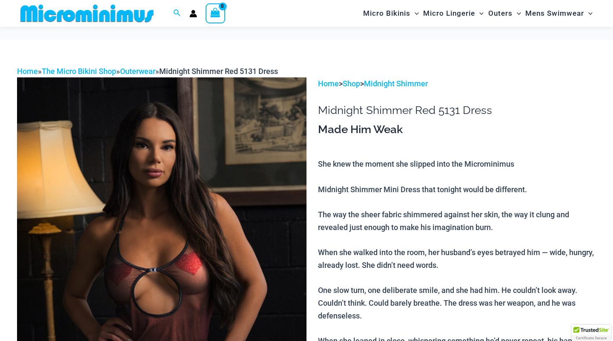 The image size is (613, 341). What do you see at coordinates (453, 13) in the screenshot?
I see `a: Micro LingerieMenu ToggleMenu Toggle` at bounding box center [453, 13].